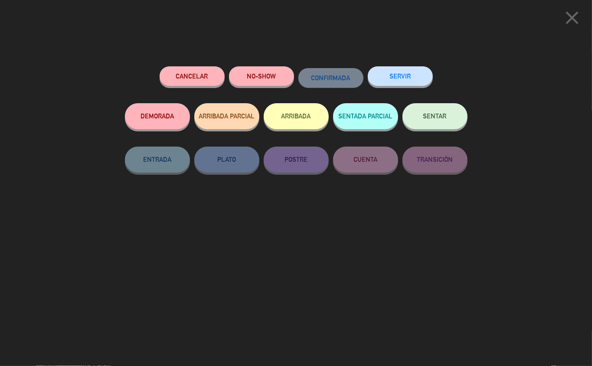  Describe the element at coordinates (261, 76) in the screenshot. I see `button: NO-SHOW` at that location.